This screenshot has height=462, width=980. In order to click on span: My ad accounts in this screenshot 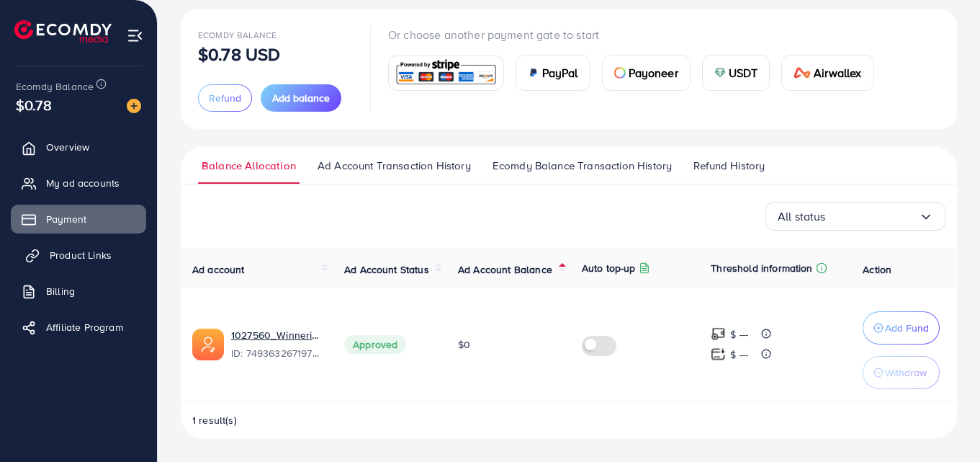, I will do `click(83, 183)`.